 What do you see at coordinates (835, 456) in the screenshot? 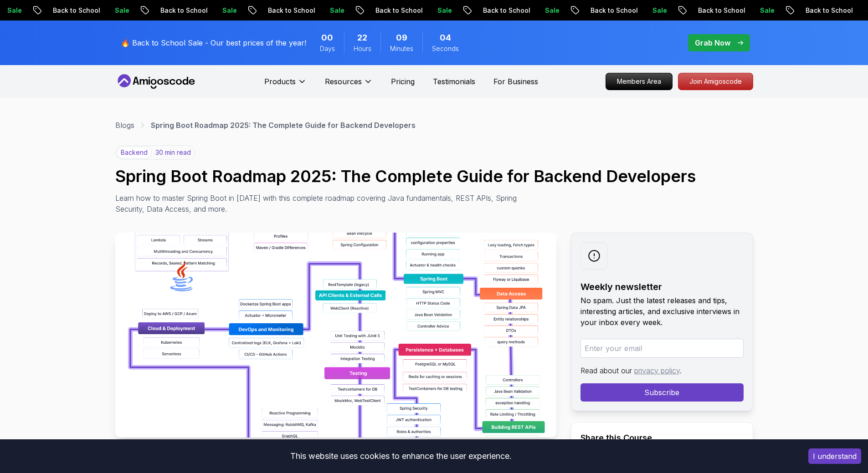
I see `button: Accept cookies` at bounding box center [835, 456].